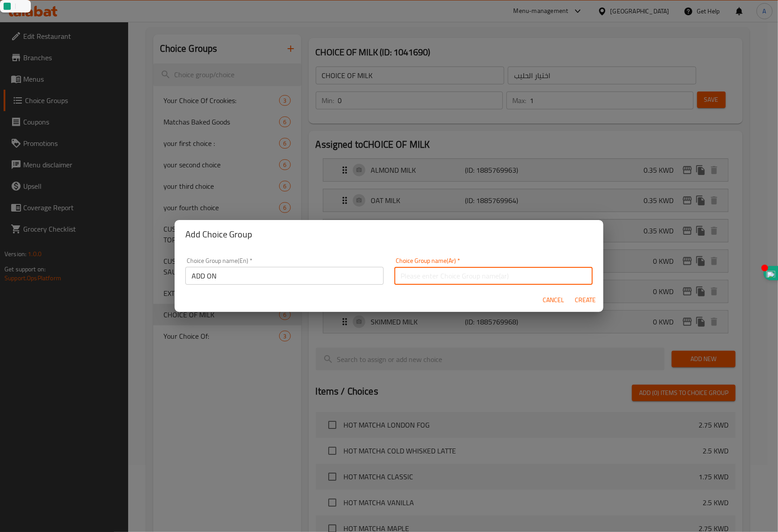 The image size is (778, 532). What do you see at coordinates (553, 300) in the screenshot?
I see `button: Cancel` at bounding box center [553, 300].